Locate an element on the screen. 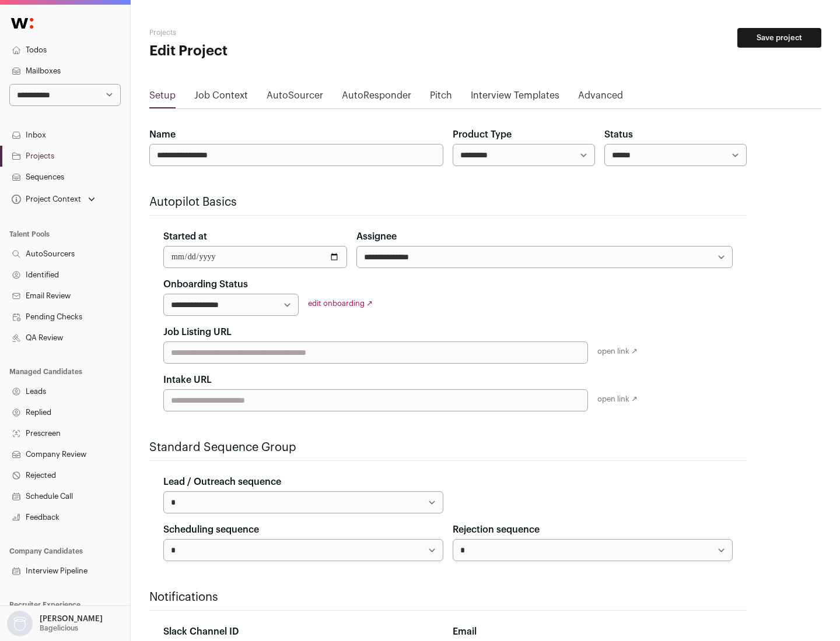 The image size is (840, 641). a: Job Context is located at coordinates (221, 98).